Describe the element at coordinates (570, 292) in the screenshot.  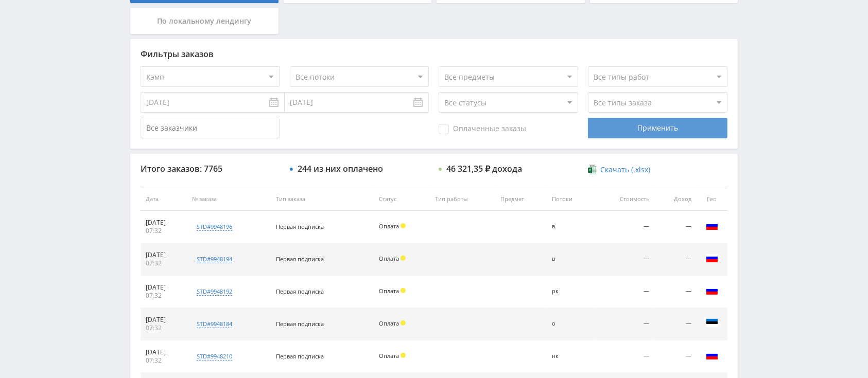
I see `div: рк` at that location.